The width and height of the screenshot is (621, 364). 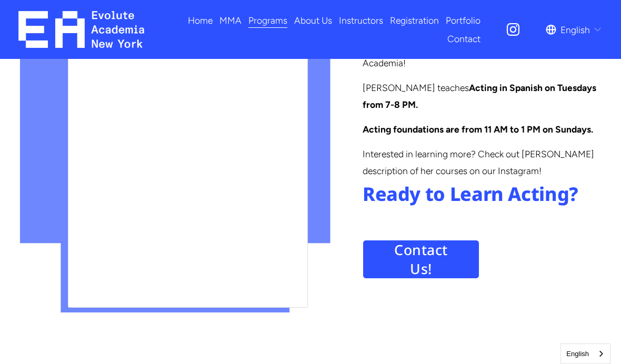 What do you see at coordinates (478, 129) in the screenshot?
I see `strong: Acting foundations are from 11 AM to 1 PM on Sundays.` at bounding box center [478, 129].